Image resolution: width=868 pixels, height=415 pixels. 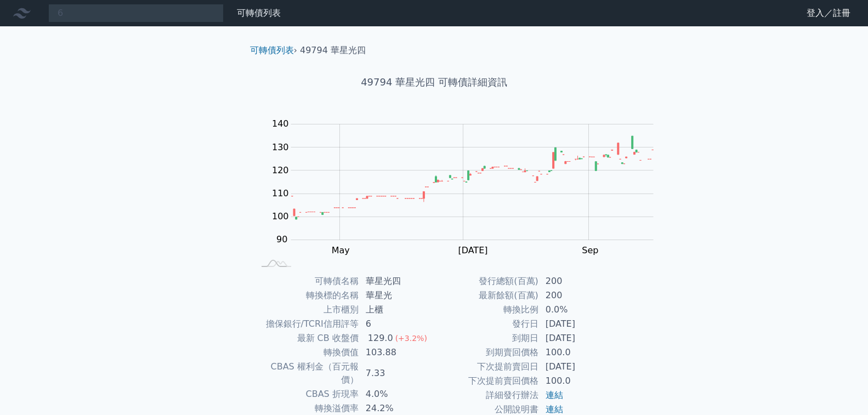 What do you see at coordinates (306, 353) in the screenshot?
I see `td: 轉換價值` at bounding box center [306, 353].